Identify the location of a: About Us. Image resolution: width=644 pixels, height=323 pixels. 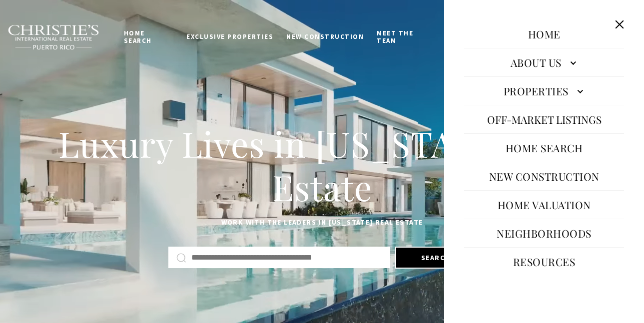
(544, 62).